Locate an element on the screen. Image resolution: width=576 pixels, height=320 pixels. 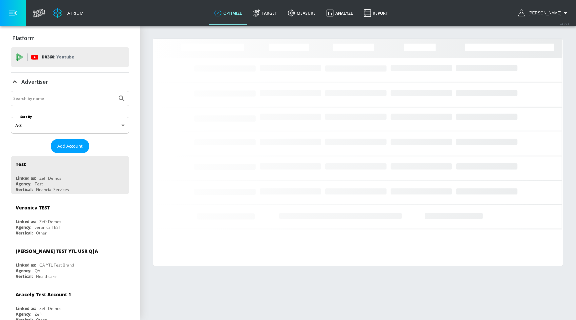
div: QA is located at coordinates (37, 270).